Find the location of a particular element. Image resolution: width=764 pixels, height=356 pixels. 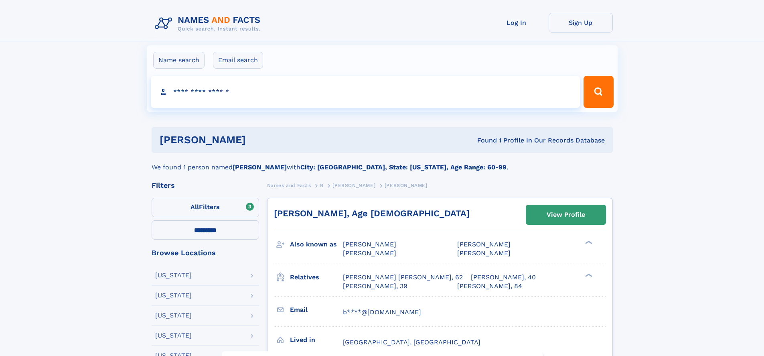

h3: Also known as is located at coordinates (317, 244).